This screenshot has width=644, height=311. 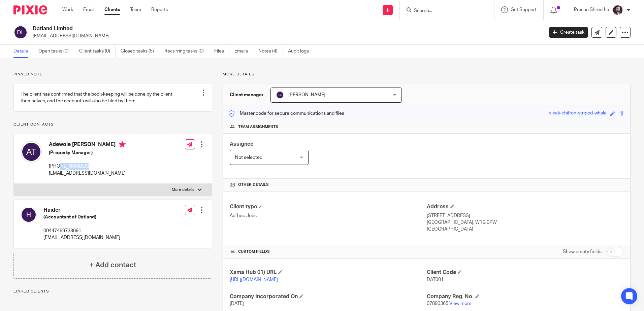 I want to click on a: Recurring tasks (0), so click(x=186, y=51).